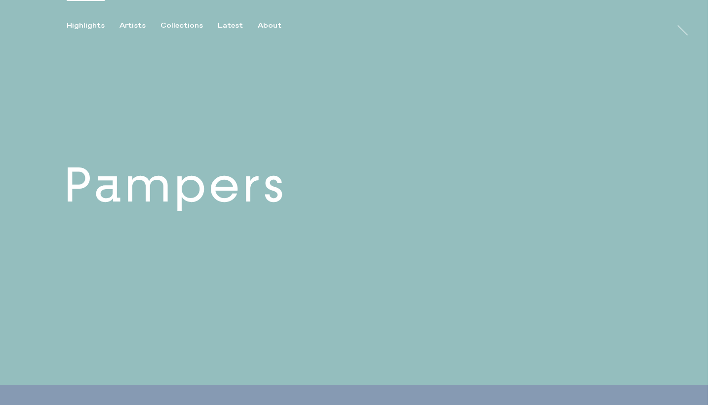  I want to click on button: Collections, so click(189, 26).